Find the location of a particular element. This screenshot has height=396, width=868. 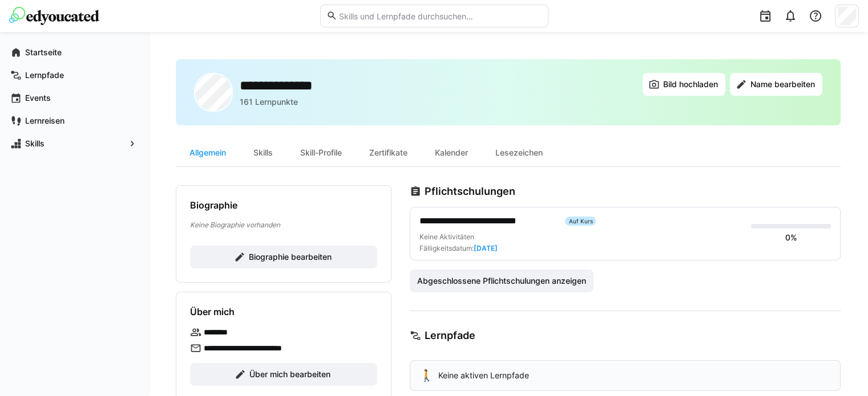

div: Skills is located at coordinates (263, 153).